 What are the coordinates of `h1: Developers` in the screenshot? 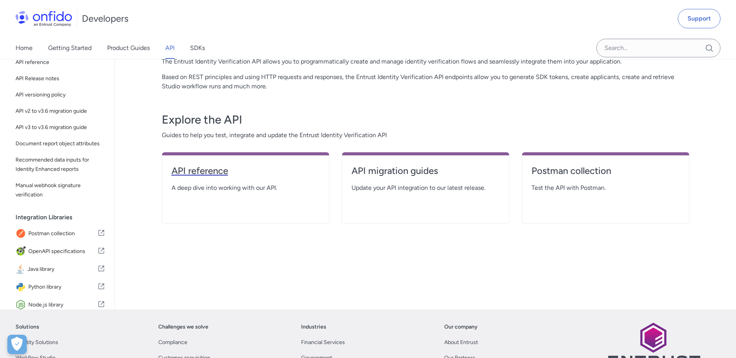 It's located at (105, 19).